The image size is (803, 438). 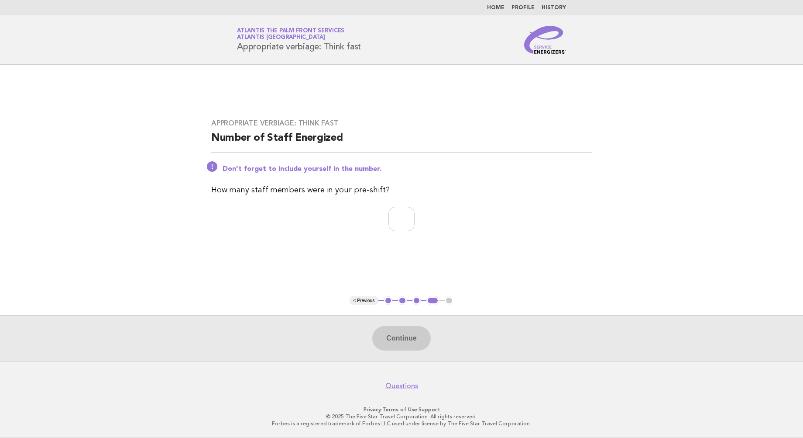 What do you see at coordinates (402, 416) in the screenshot?
I see `p: © 2025 The Five Star Travel Corporation. All rights reserved.` at bounding box center [402, 416].